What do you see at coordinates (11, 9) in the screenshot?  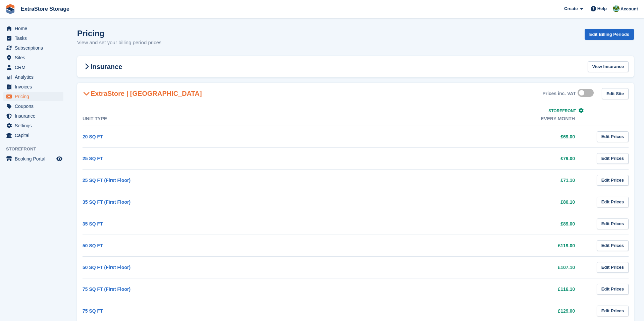 I see `img: stora-icon-8386f47178a22dfd0bd8f6a31ec36ba5ce8667c1dd55bd0f319d3a0aa187defe.svg` at bounding box center [11, 9].